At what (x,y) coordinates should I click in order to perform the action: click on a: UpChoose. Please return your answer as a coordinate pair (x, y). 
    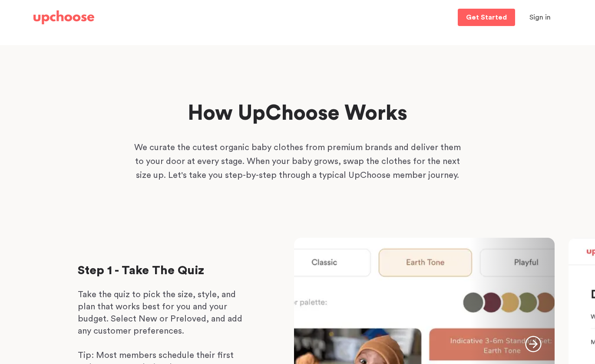
    Looking at the image, I should click on (64, 17).